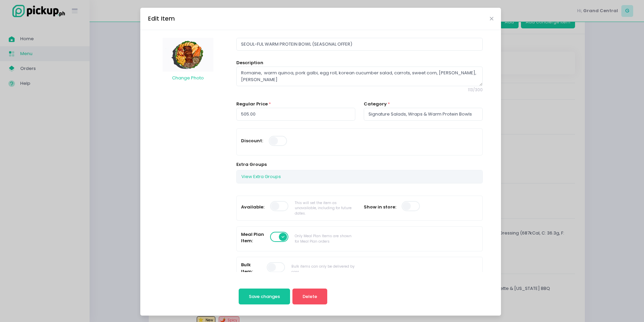 This screenshot has width=644, height=322. I want to click on label: Available:, so click(252, 207).